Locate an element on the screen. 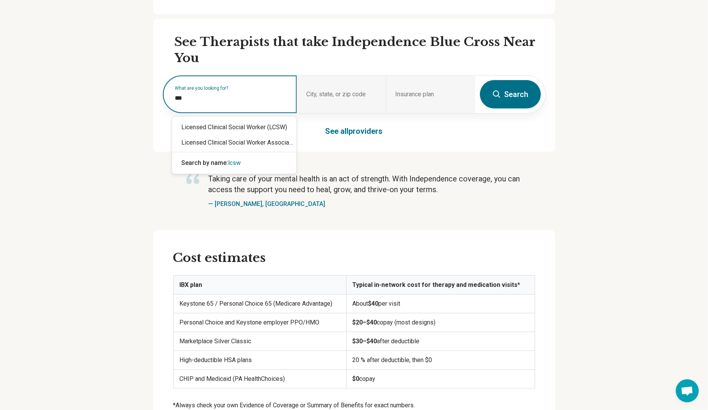 The image size is (708, 410). h3: Cost estimates is located at coordinates (354, 258).